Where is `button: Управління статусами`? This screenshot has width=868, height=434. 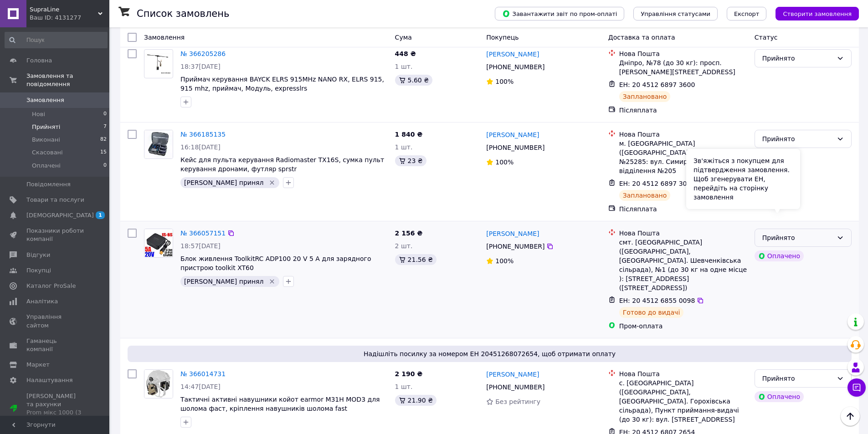 button: Управління статусами is located at coordinates (675, 14).